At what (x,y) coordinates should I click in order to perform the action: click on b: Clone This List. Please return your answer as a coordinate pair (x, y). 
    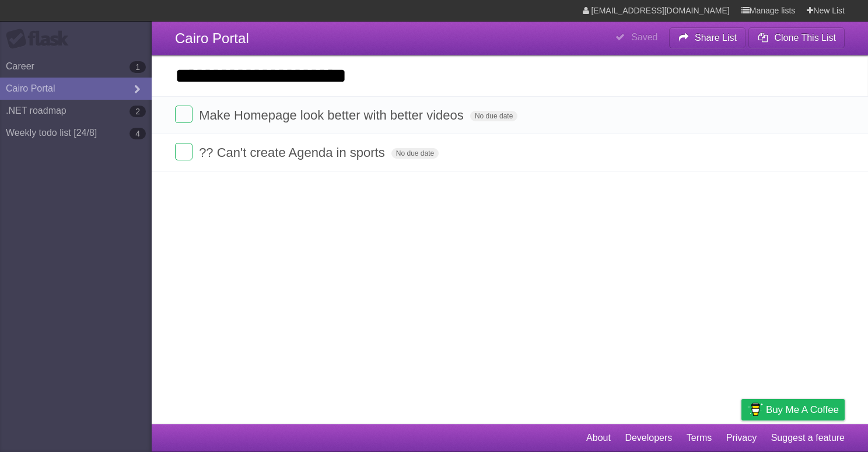
    Looking at the image, I should click on (805, 38).